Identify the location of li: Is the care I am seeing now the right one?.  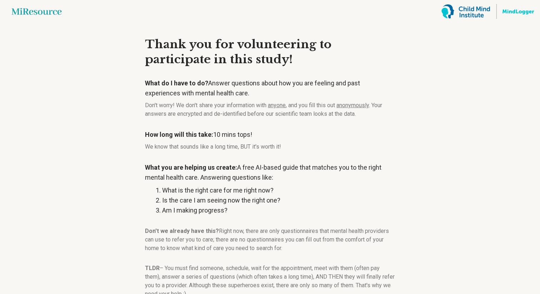
(278, 200).